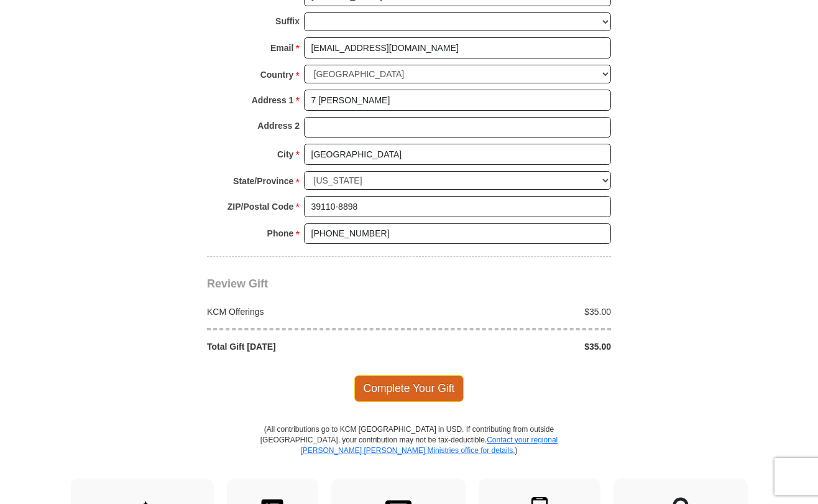 This screenshot has height=504, width=818. Describe the element at coordinates (238, 284) in the screenshot. I see `span: Review Gift` at that location.